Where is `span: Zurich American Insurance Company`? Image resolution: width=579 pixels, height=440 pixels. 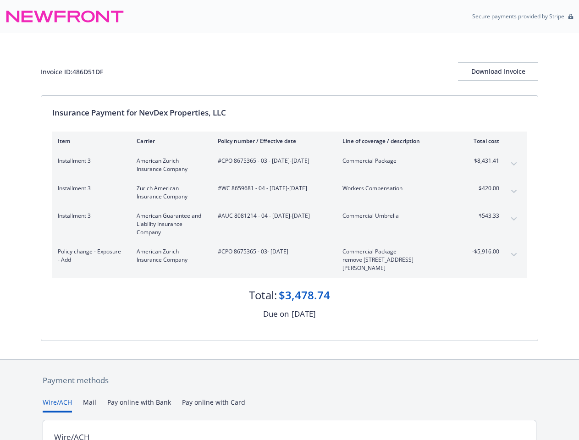 span: Zurich American Insurance Company is located at coordinates (170, 193).